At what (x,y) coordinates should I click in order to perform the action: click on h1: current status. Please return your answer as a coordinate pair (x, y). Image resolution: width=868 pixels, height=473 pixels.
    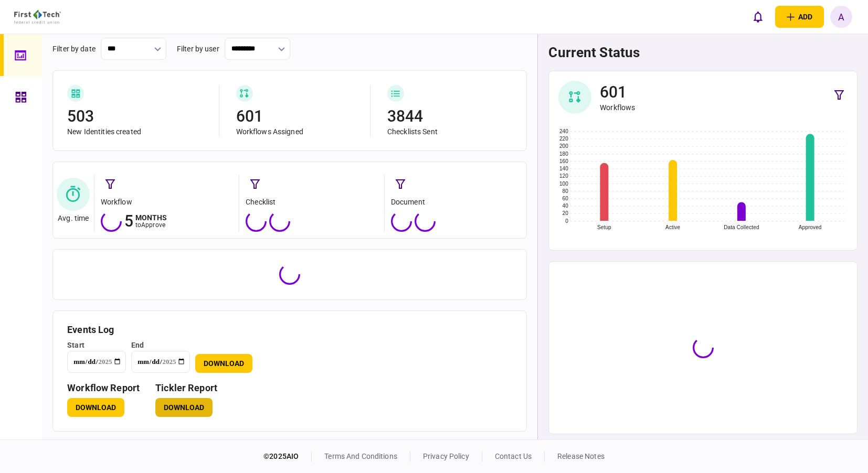
    Looking at the image, I should click on (702, 53).